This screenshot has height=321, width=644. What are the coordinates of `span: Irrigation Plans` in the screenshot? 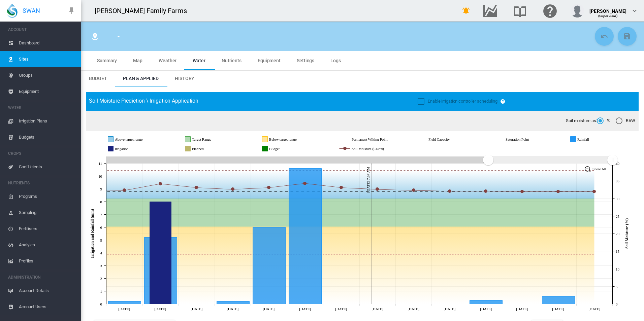 It's located at (47, 121).